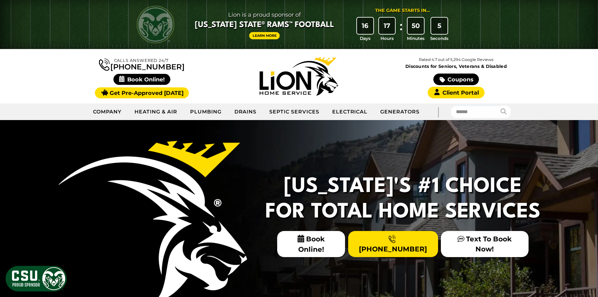 The width and height of the screenshot is (598, 297). Describe the element at coordinates (439, 26) in the screenshot. I see `div: 5` at that location.